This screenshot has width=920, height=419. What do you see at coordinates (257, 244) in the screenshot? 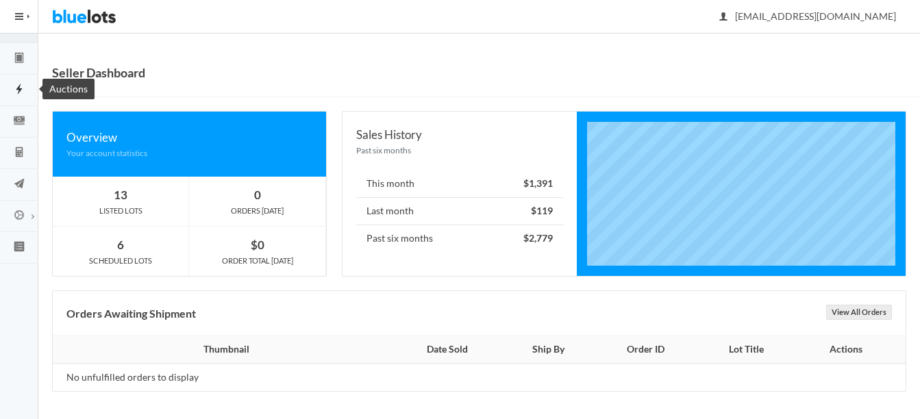
I see `strong: $0` at bounding box center [257, 244].